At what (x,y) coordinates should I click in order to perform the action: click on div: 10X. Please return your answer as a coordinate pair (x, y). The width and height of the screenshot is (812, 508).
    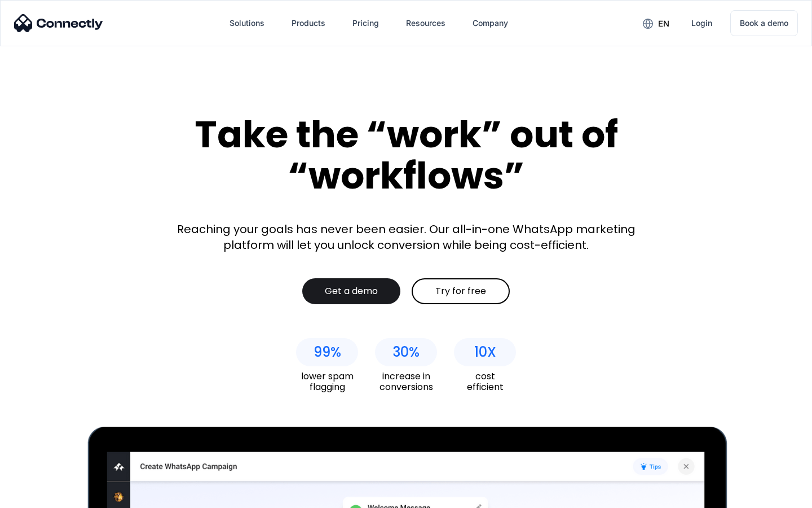
    Looking at the image, I should click on (485, 353).